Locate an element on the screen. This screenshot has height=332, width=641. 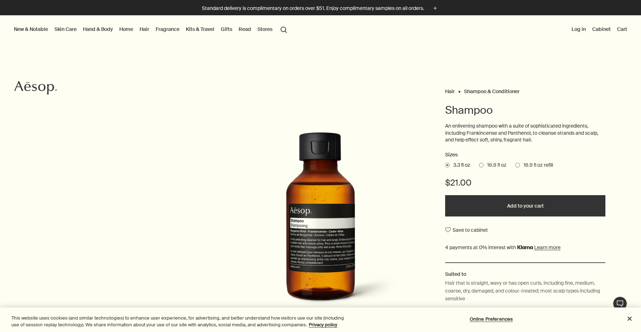
button: Online Preferences, Opens the preference center dialog is located at coordinates (491, 320).